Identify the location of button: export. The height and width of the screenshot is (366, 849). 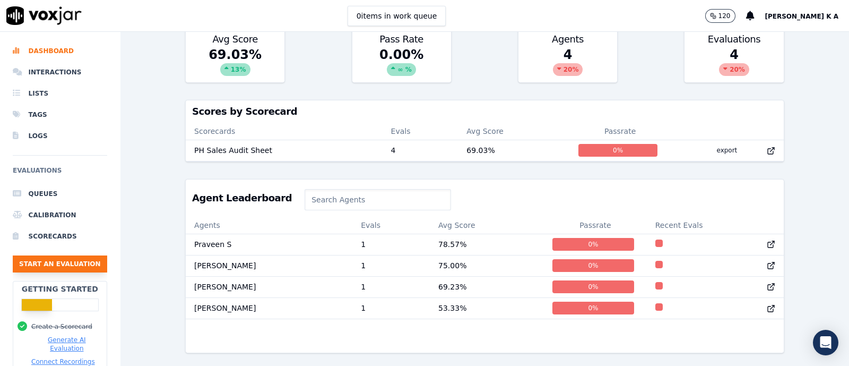
(727, 150).